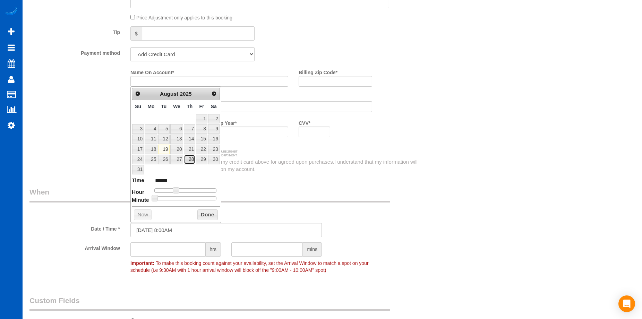 The image size is (642, 319). Describe the element at coordinates (304, 122) in the screenshot. I see `label: CVV` at that location.